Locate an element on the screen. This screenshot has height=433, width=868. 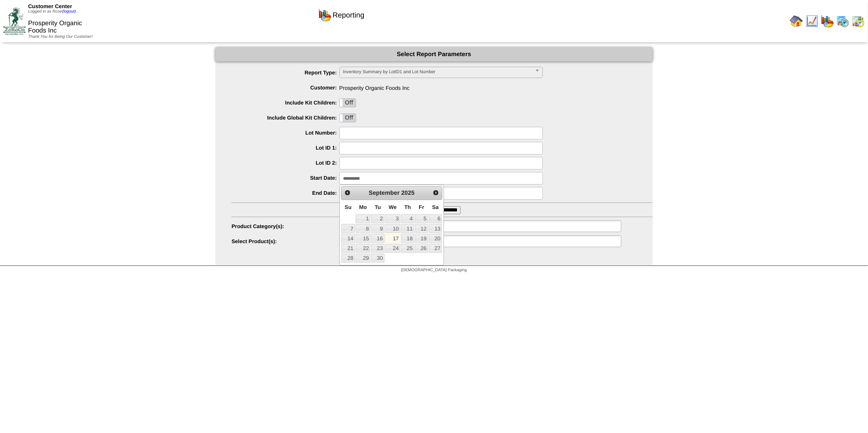
span: Inventory Summary by LotID1 and Lot Number is located at coordinates (437, 72).